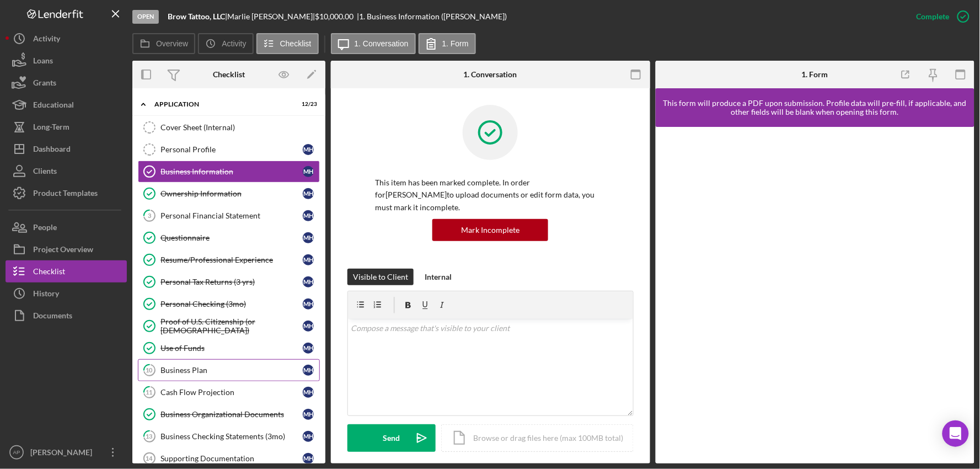  I want to click on div: 1. Conversation, so click(490, 74).